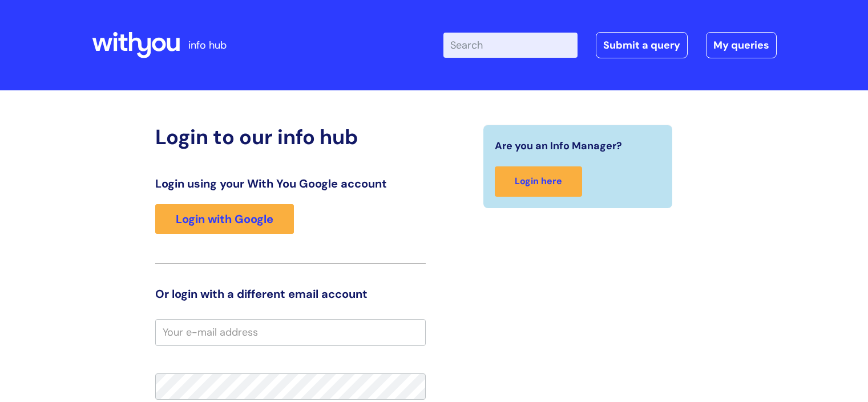 The image size is (868, 402). I want to click on a: Login with Google, so click(224, 219).